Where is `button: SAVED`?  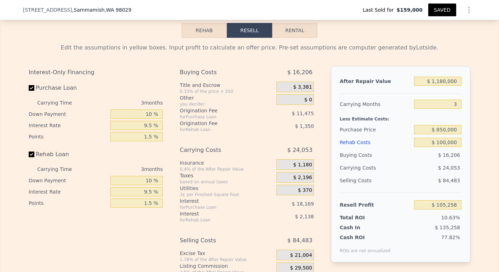
button: SAVED is located at coordinates (442, 10).